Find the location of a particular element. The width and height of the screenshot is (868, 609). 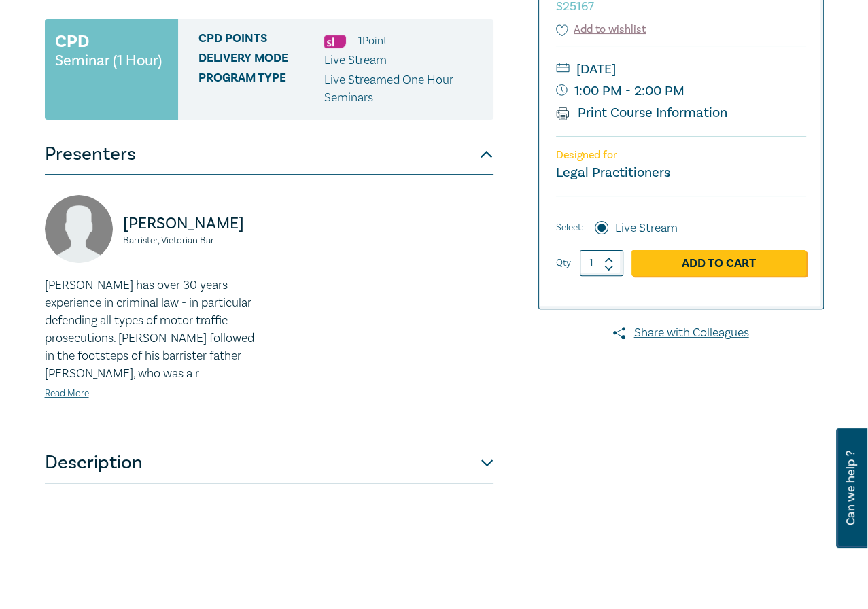

a: Share with Colleagues is located at coordinates (681, 333).